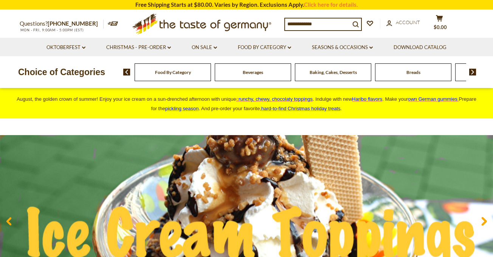 The image size is (493, 257). Describe the element at coordinates (52, 30) in the screenshot. I see `span: MON - FRI, 9:00AM - 5:00PM (EST)` at that location.